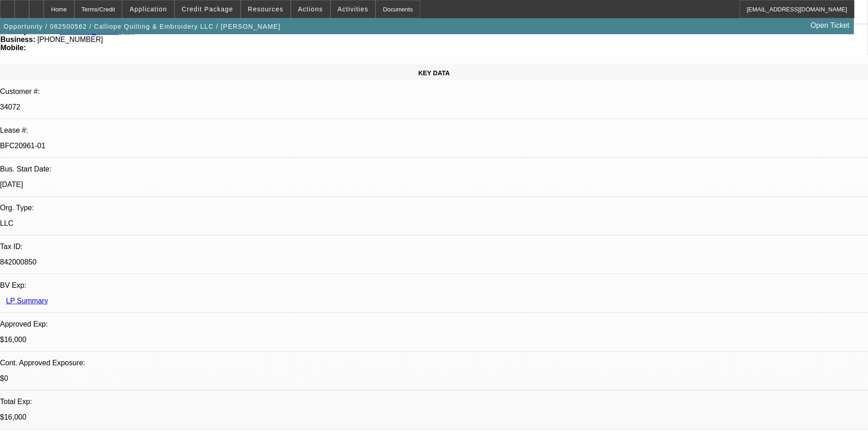 This screenshot has width=868, height=431. What do you see at coordinates (433, 73) in the screenshot?
I see `span: KEY DATA` at bounding box center [433, 73].